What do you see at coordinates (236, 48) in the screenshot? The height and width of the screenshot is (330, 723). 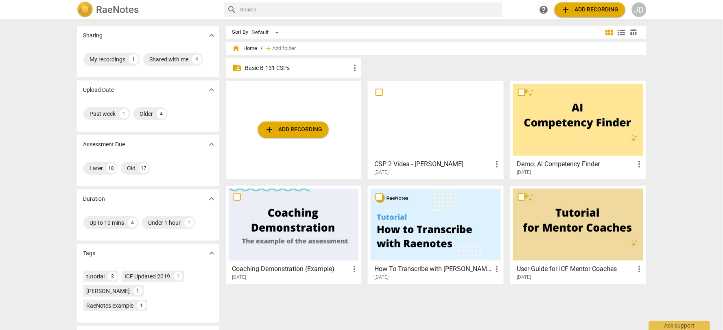 I see `span: home` at bounding box center [236, 48].